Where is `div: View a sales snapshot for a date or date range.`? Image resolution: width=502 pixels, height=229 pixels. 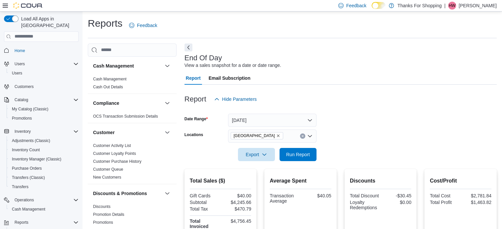
div: View a sales snapshot for a date or date range. is located at coordinates (233, 65).